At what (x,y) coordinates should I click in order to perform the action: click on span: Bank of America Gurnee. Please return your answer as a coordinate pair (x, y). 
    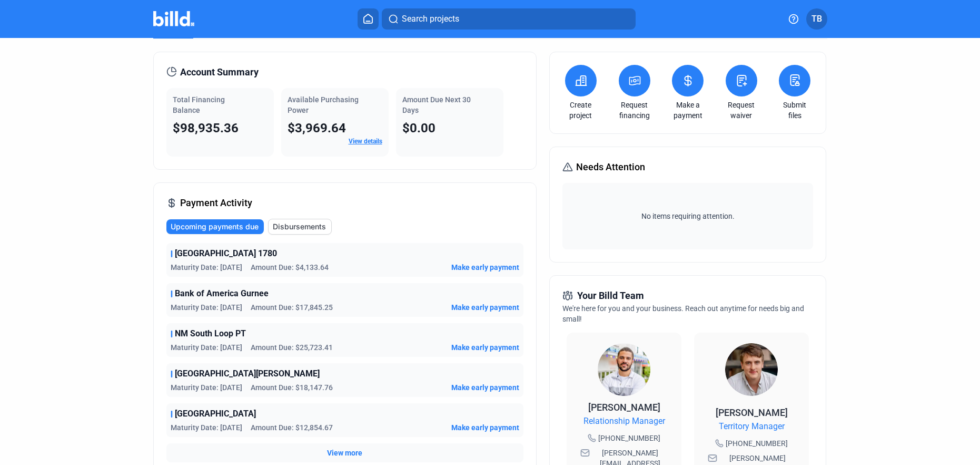
    Looking at the image, I should click on (222, 293).